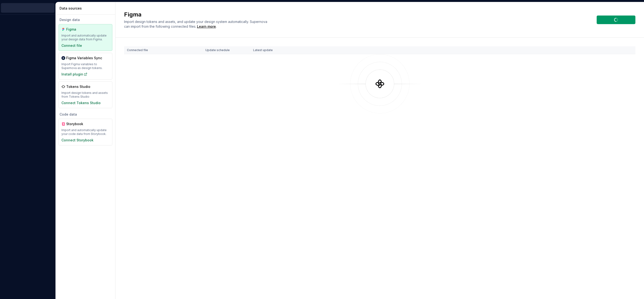  I want to click on button: Connect file, so click(72, 46).